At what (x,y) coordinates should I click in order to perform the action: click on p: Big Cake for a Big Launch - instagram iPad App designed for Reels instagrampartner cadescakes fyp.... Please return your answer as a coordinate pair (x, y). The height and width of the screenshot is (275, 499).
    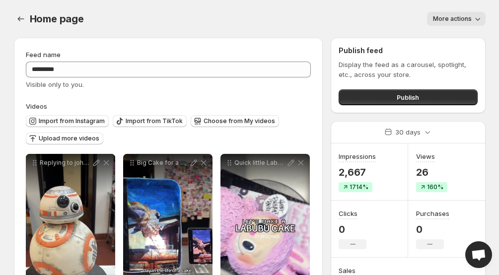
    Looking at the image, I should click on (163, 163).